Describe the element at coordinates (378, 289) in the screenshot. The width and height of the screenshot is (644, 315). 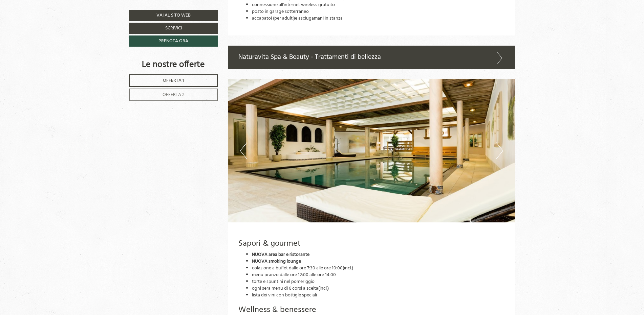
I see `li: ogni sera menu di 6 corsi a scelta` at that location.